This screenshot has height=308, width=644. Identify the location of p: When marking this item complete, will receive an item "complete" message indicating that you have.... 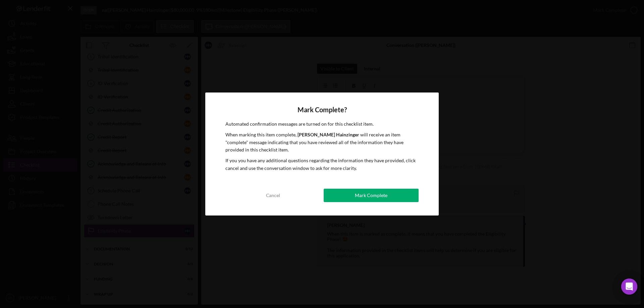
(322, 142).